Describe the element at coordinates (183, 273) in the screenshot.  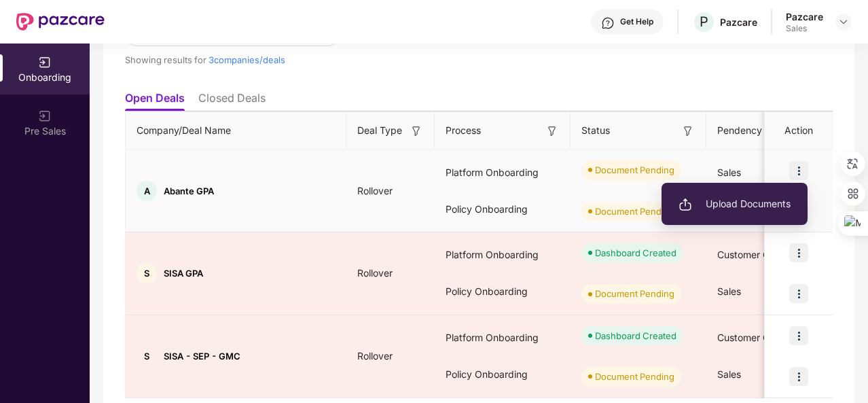
I see `span: SISA GPA` at that location.